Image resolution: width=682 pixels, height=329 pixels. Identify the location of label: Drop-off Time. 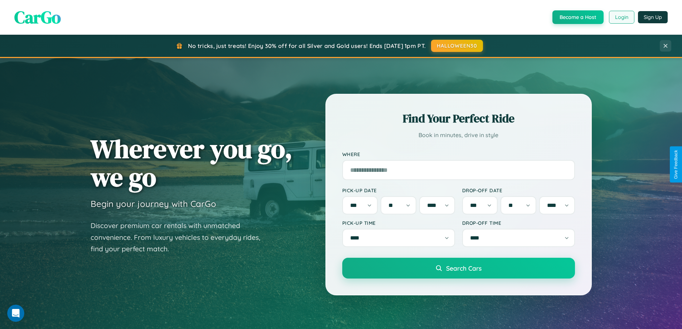
(519, 223).